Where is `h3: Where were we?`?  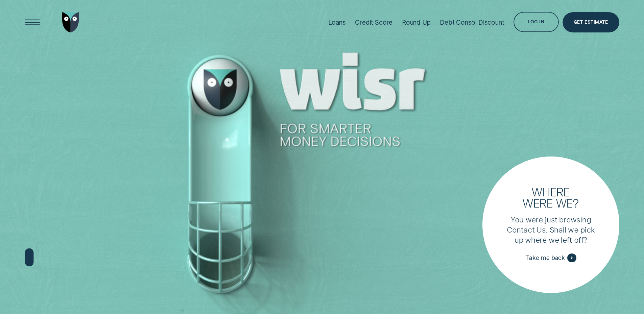 h3: Where were we? is located at coordinates (551, 197).